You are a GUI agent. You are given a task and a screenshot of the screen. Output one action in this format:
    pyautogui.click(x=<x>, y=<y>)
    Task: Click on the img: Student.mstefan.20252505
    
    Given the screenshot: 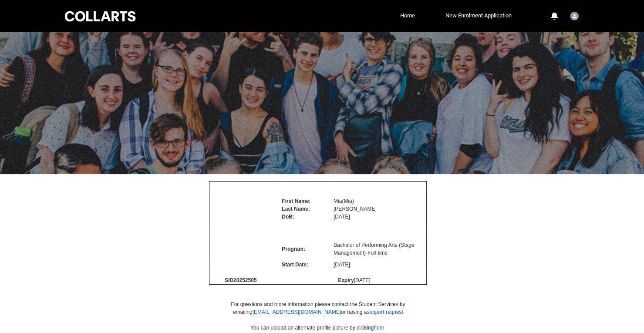 What is the action you would take?
    pyautogui.click(x=574, y=16)
    